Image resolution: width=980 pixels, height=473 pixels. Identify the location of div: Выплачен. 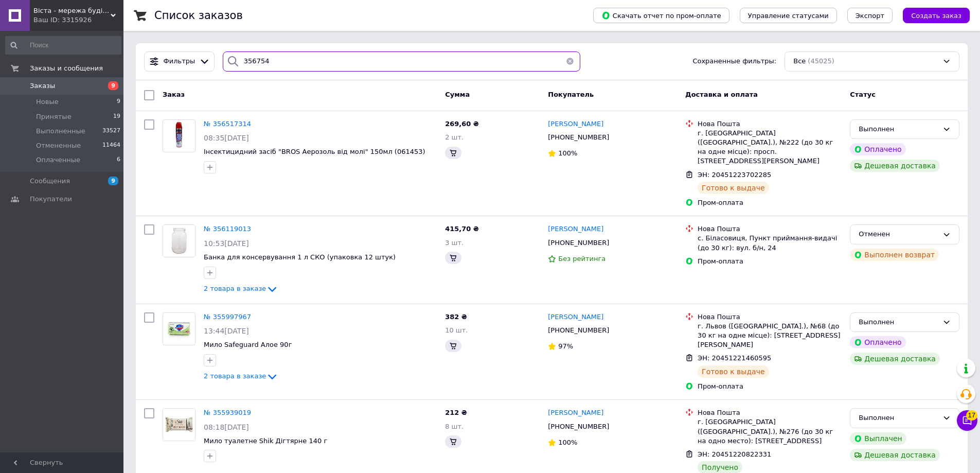
(878, 439).